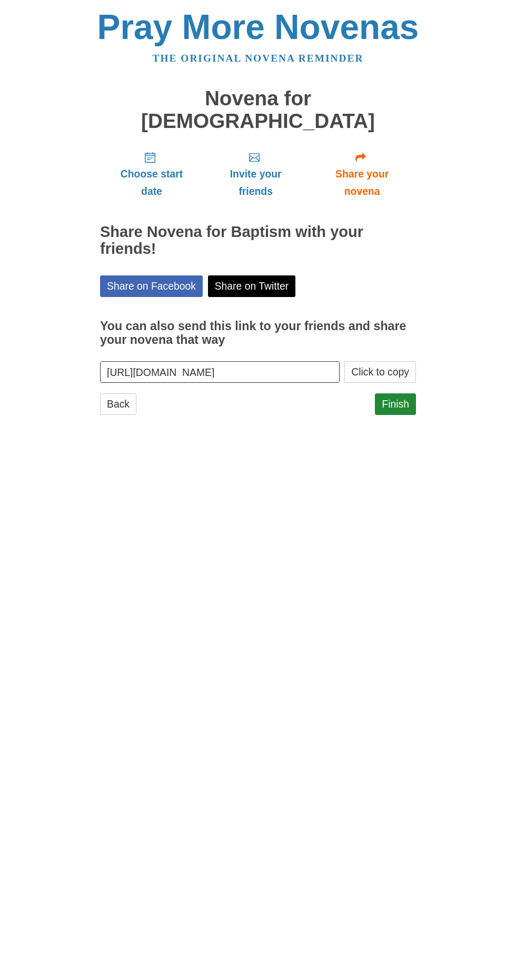  I want to click on span: Choose start date, so click(152, 183).